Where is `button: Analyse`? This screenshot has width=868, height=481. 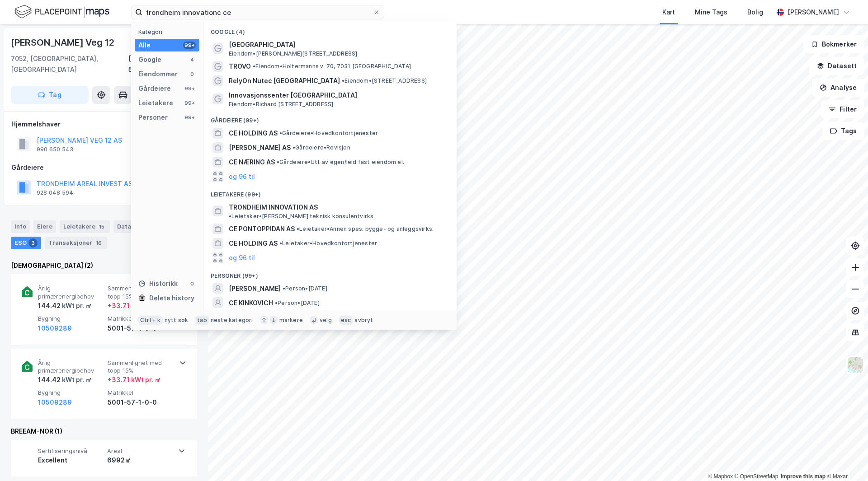
button: Analyse is located at coordinates (838, 88).